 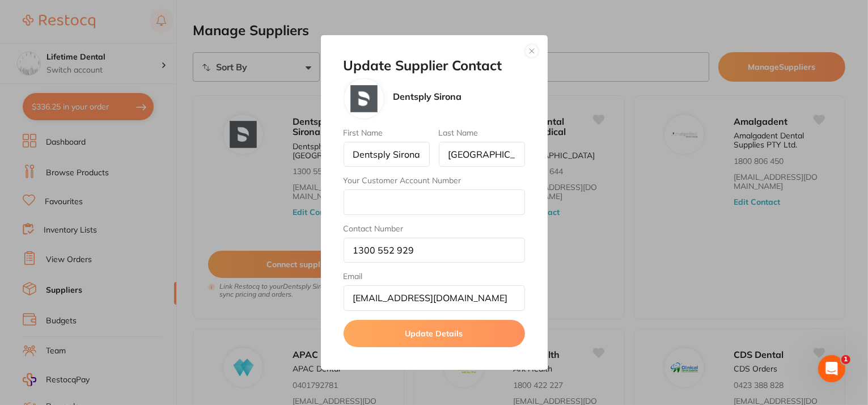 What do you see at coordinates (434, 180) in the screenshot?
I see `label: Your Customer Account Number` at bounding box center [434, 180].